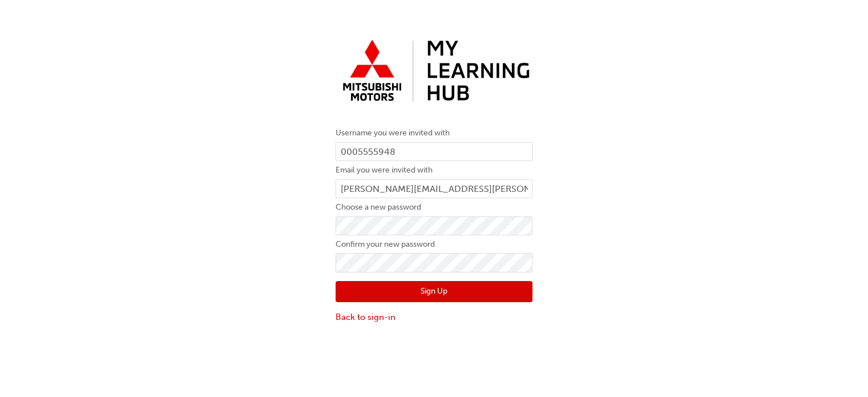 This screenshot has height=397, width=868. What do you see at coordinates (434, 72) in the screenshot?
I see `img: mmal` at bounding box center [434, 72].